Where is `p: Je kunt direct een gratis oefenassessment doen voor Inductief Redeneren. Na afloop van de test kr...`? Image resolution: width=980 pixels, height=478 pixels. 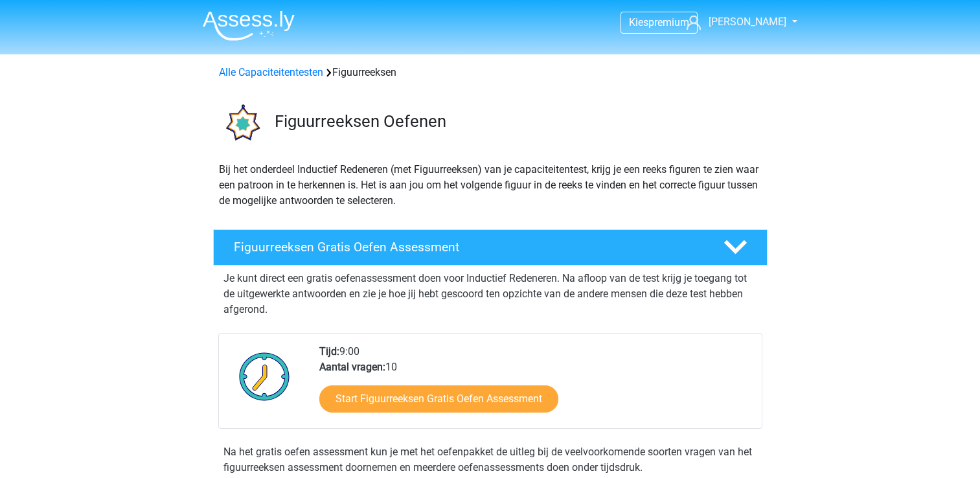
p: Je kunt direct een gratis oefenassessment doen voor Inductief Redeneren. Na afloop van de test kr... is located at coordinates (490, 294).